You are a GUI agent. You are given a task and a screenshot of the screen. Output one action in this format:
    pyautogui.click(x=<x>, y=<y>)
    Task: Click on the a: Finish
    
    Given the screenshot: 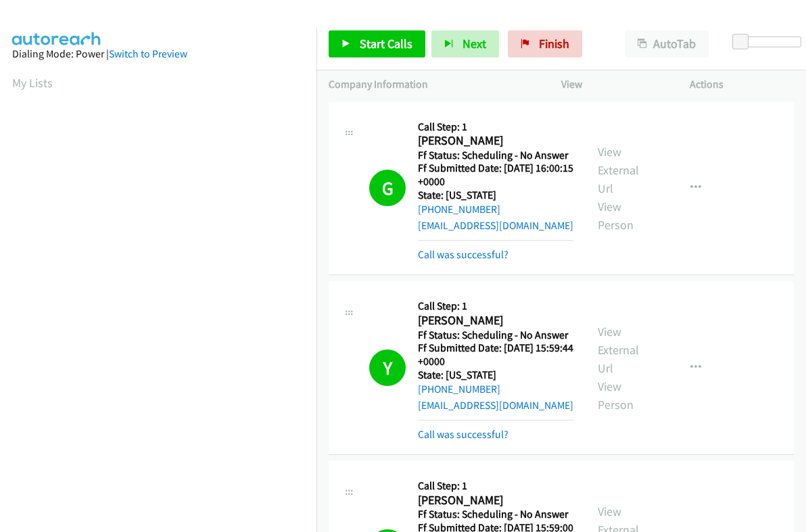 What is the action you would take?
    pyautogui.click(x=545, y=44)
    